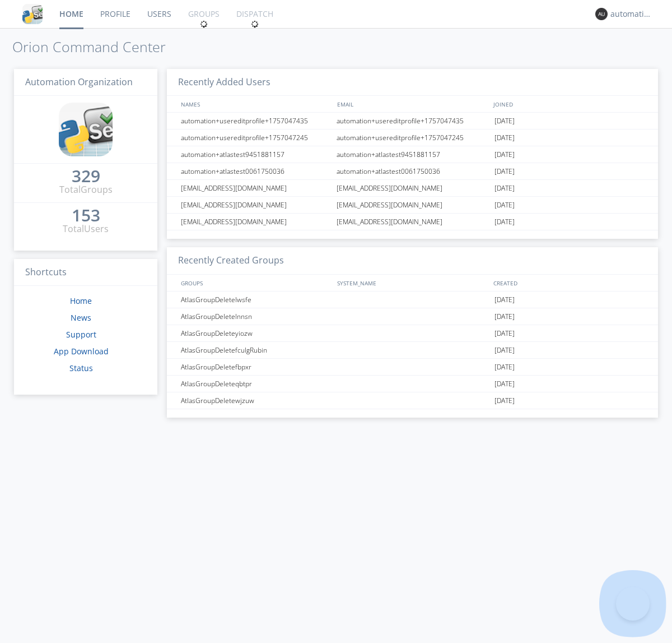 The height and width of the screenshot is (643, 672). What do you see at coordinates (80, 317) in the screenshot?
I see `a: News` at bounding box center [80, 317].